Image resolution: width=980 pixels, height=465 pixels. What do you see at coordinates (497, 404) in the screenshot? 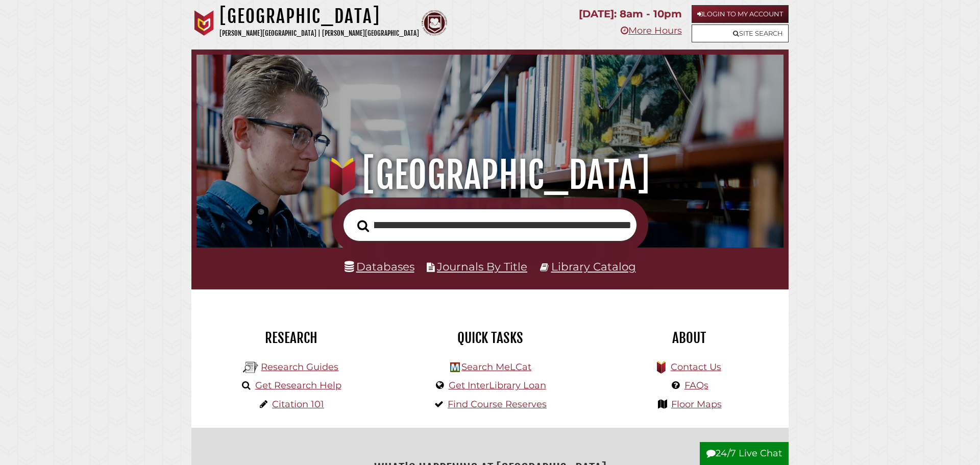
I see `a: Find Course Reserves` at bounding box center [497, 404].